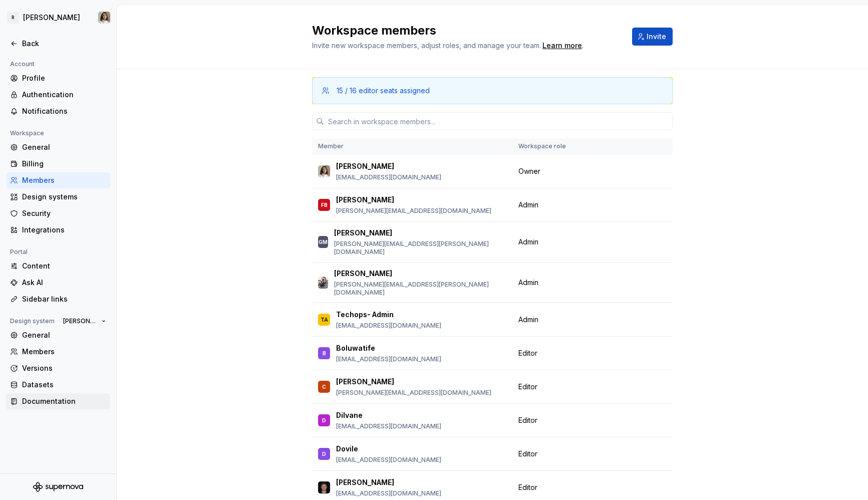 The image size is (868, 500). Describe the element at coordinates (32, 322) in the screenshot. I see `div: Design system` at that location.